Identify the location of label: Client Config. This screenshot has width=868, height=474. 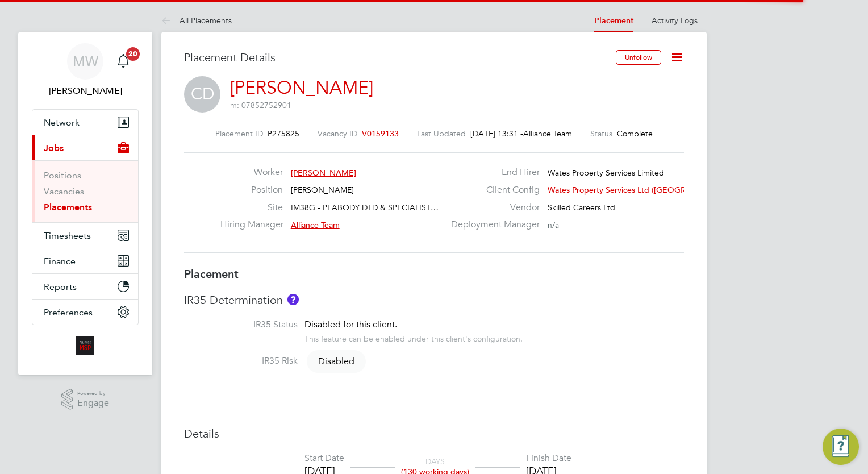
(492, 190).